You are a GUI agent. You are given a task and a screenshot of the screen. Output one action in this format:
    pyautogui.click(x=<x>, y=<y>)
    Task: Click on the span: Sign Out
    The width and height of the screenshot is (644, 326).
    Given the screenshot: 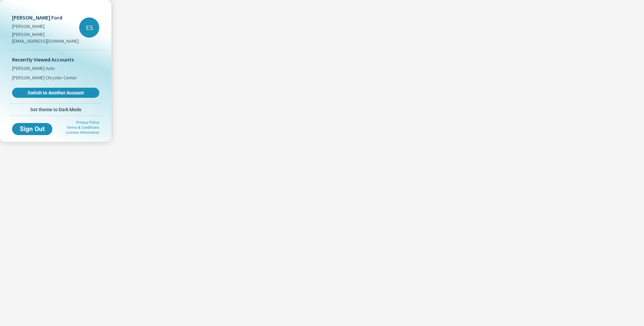 What is the action you would take?
    pyautogui.click(x=32, y=129)
    